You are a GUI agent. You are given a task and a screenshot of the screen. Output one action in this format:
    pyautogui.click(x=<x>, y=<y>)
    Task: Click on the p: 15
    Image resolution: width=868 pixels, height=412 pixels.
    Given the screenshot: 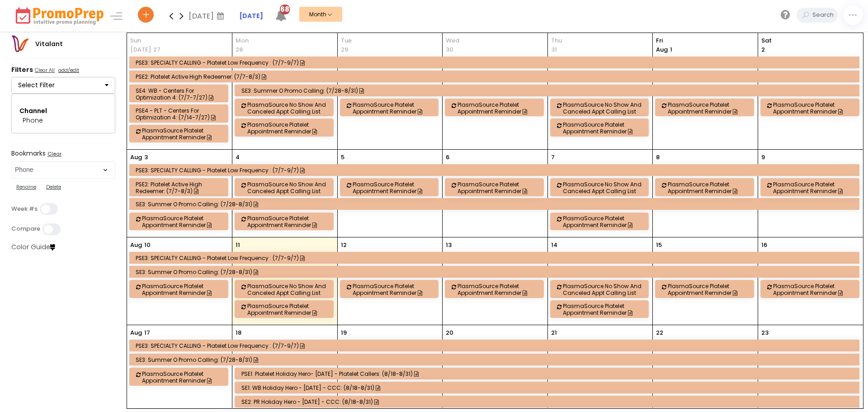 What is the action you would take?
    pyautogui.click(x=659, y=245)
    